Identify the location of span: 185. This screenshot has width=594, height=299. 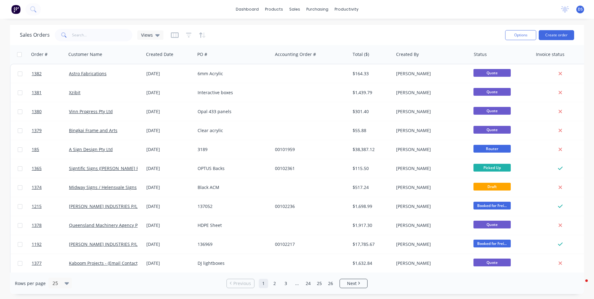
(35, 149).